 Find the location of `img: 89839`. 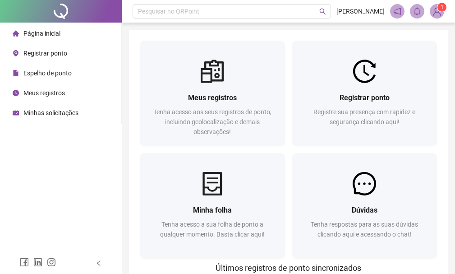

img: 89839 is located at coordinates (437, 11).